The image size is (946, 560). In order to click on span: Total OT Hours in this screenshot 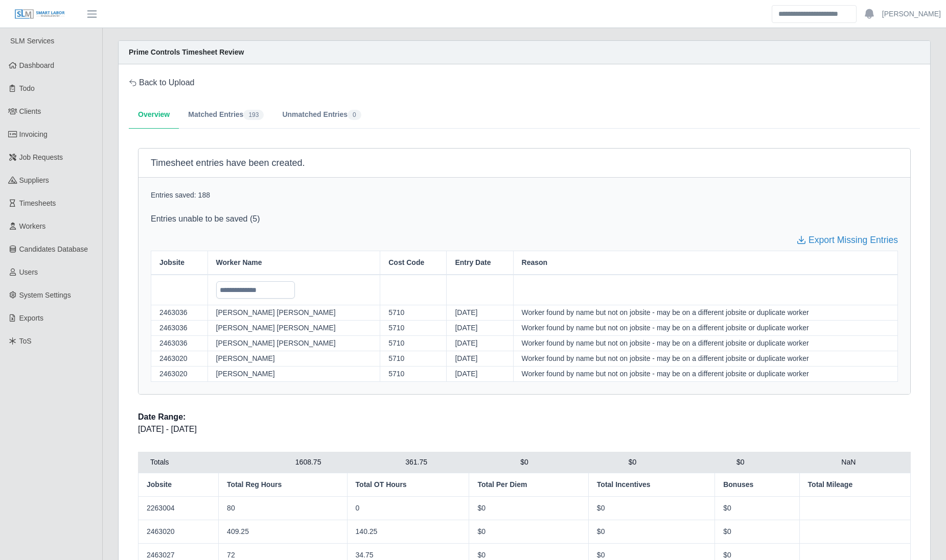, I will do `click(382, 485)`.